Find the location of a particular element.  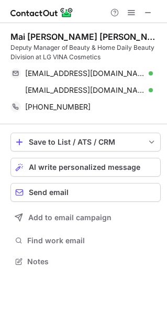

button: Notes is located at coordinates (86, 262).